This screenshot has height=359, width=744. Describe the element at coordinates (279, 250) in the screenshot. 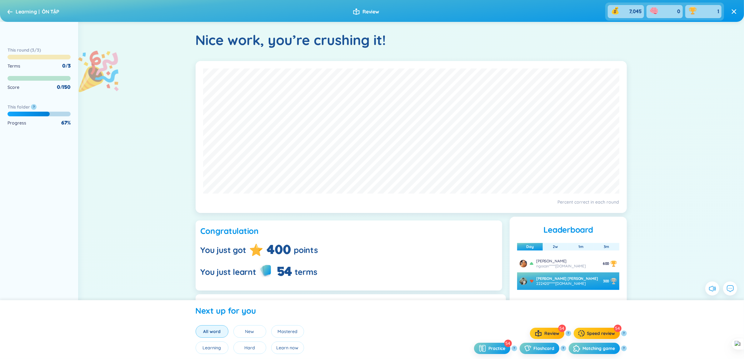

I see `span: 400` at that location.